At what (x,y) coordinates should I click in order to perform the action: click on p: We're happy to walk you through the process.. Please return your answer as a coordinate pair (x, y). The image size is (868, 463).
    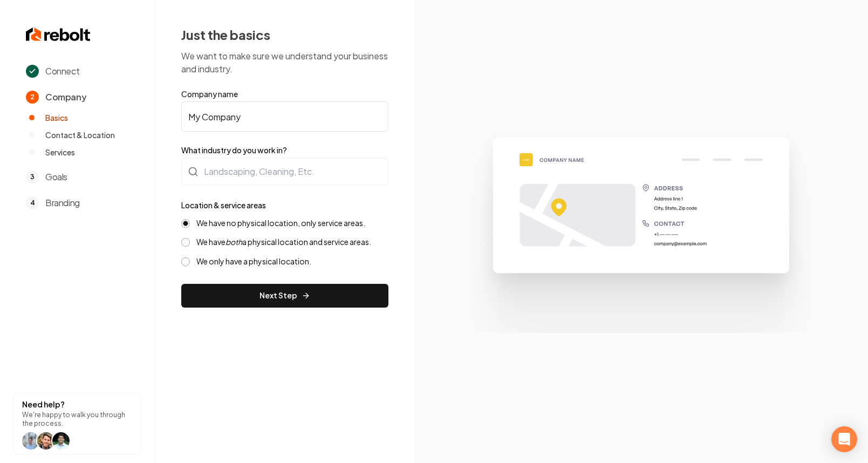
    Looking at the image, I should click on (77, 420).